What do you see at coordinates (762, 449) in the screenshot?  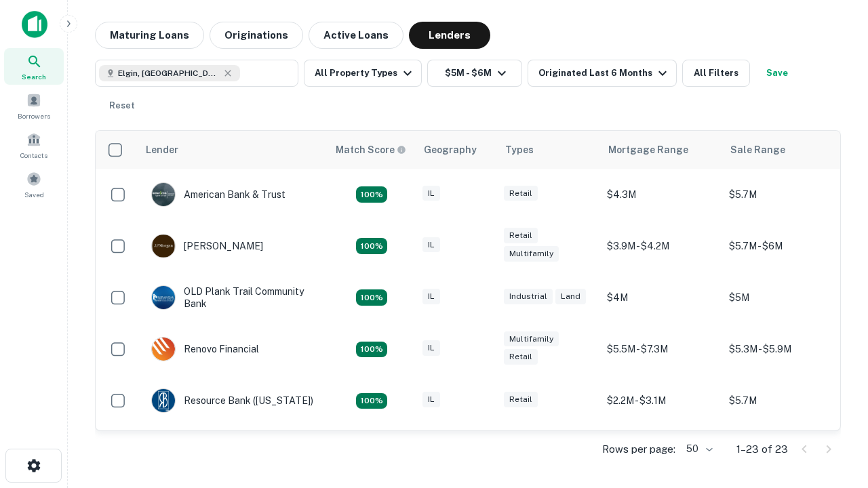 I see `p: 1–23 of 23` at bounding box center [762, 449].